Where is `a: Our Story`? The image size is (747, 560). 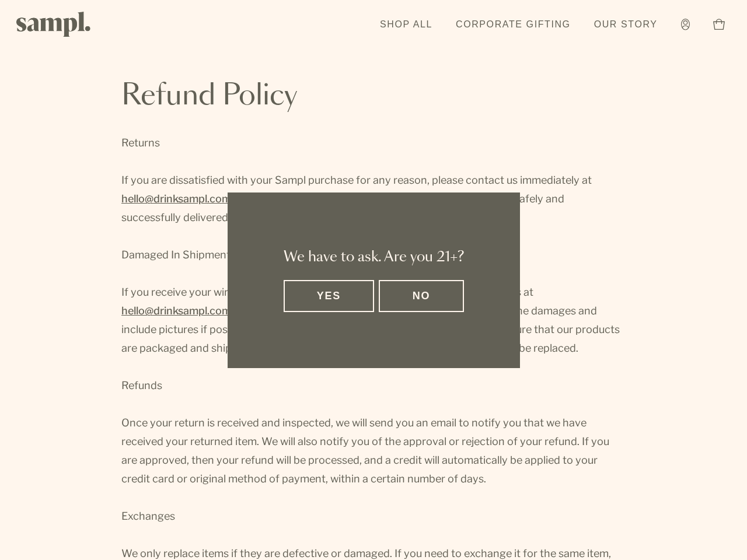 a: Our Story is located at coordinates (625, 25).